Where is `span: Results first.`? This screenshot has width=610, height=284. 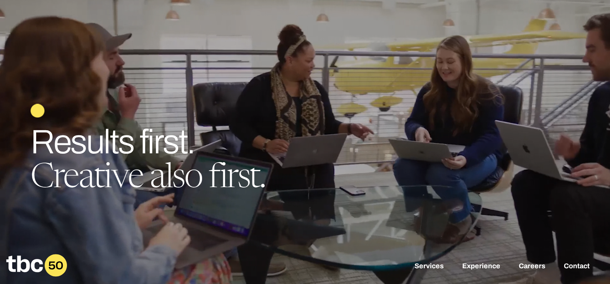
span: Results first. is located at coordinates (112, 142).